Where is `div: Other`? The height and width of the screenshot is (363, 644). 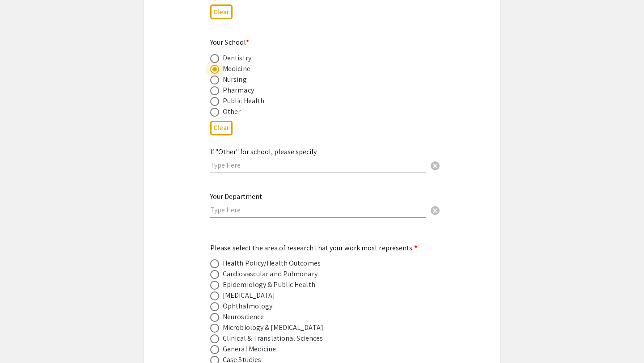 div: Other is located at coordinates (232, 112).